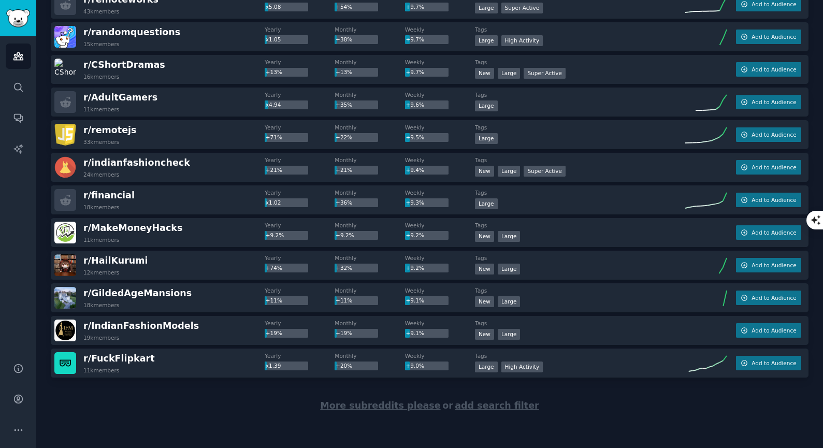 The image size is (823, 448). Describe the element at coordinates (274, 137) in the screenshot. I see `span: +71%` at that location.